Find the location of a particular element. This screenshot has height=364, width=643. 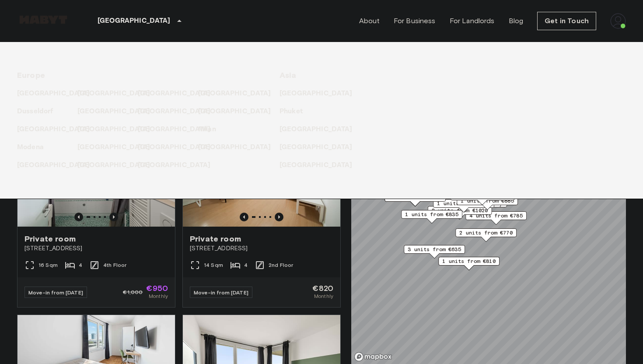

span: €1,000 is located at coordinates (133, 292).